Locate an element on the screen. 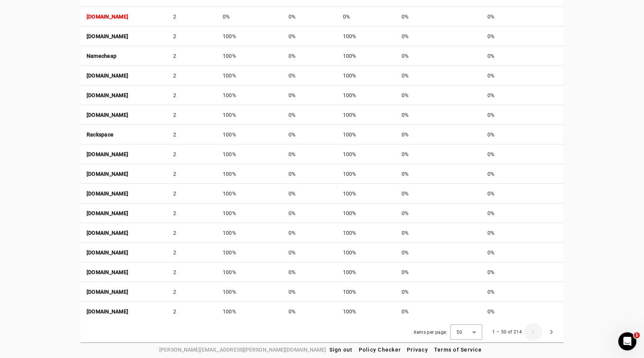 The image size is (644, 358). div: Items per page: is located at coordinates (430, 332).